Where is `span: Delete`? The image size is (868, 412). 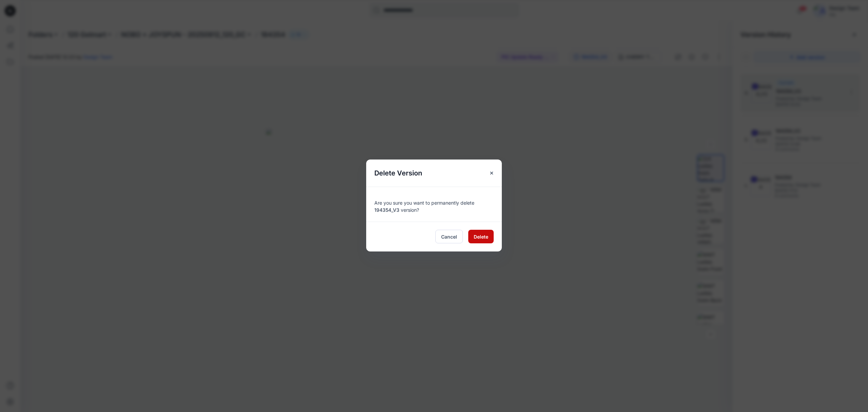 span: Delete is located at coordinates (481, 236).